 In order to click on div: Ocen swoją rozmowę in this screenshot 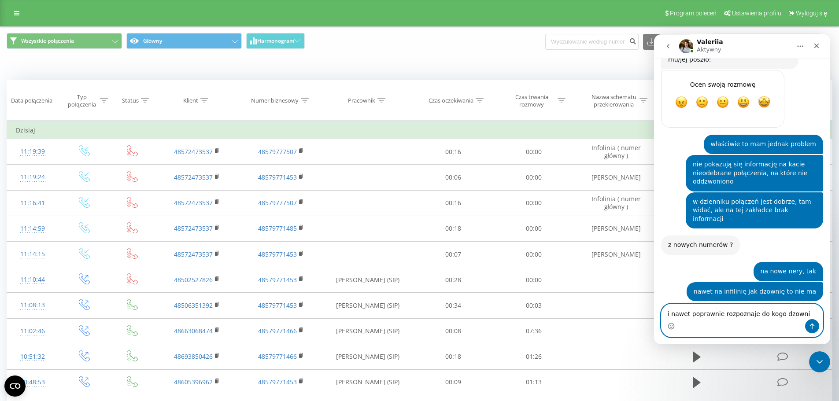, I will do `click(69, 50)`.